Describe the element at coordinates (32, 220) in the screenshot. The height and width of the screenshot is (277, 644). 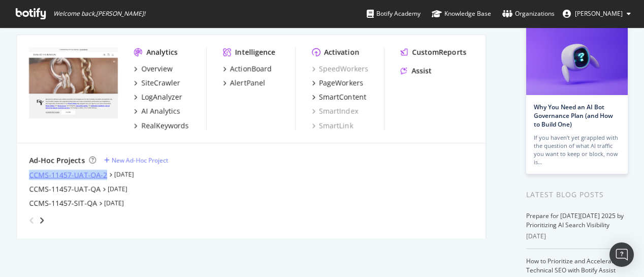
I see `div: angle-left` at that location.